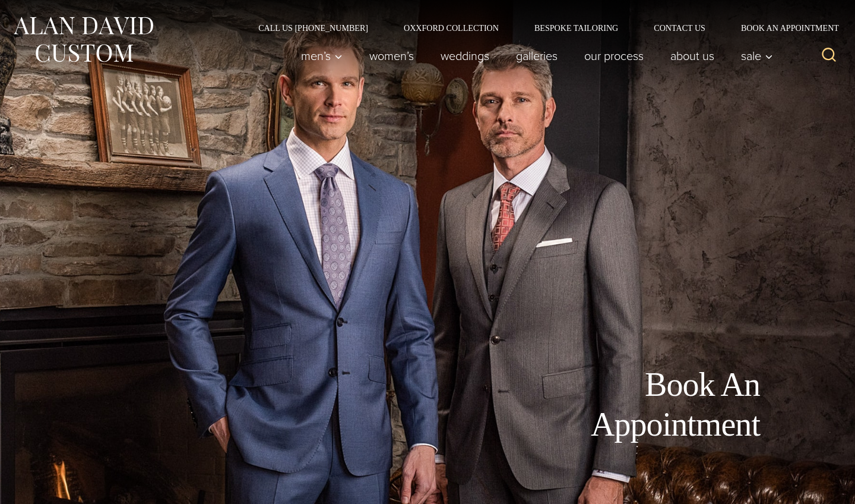  Describe the element at coordinates (693, 56) in the screenshot. I see `a: About Us` at that location.